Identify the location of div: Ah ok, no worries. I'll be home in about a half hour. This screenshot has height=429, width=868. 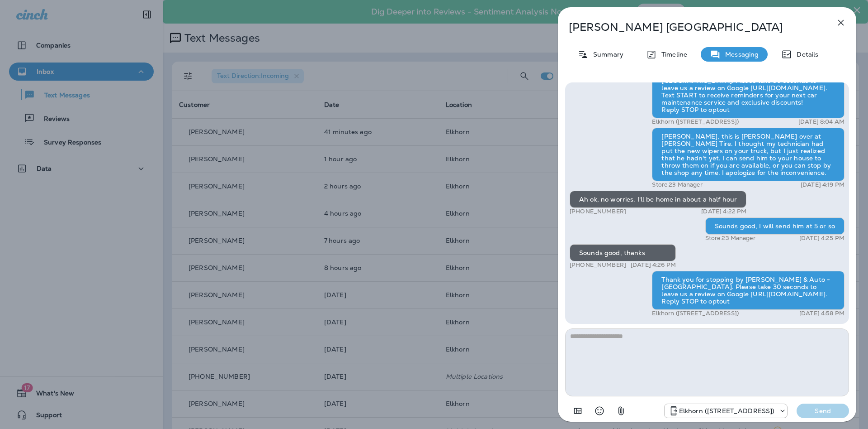
(658, 200).